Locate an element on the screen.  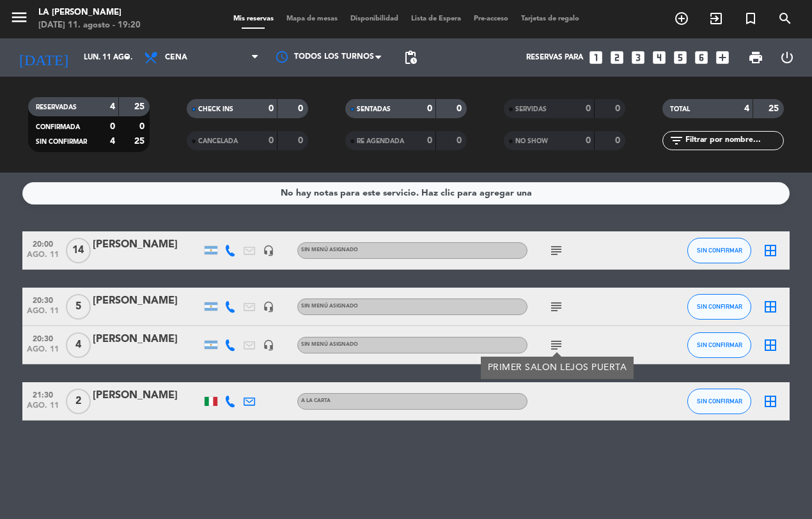
i: looks_6 is located at coordinates (702, 57).